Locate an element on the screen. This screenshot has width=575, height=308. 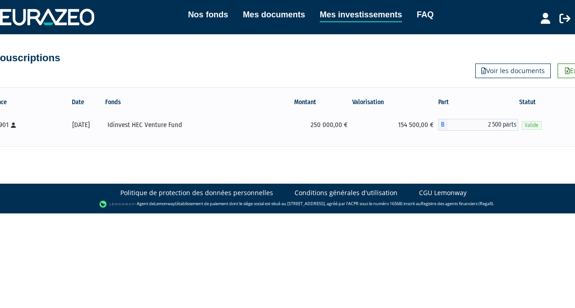
th: Statut is located at coordinates (544, 102).